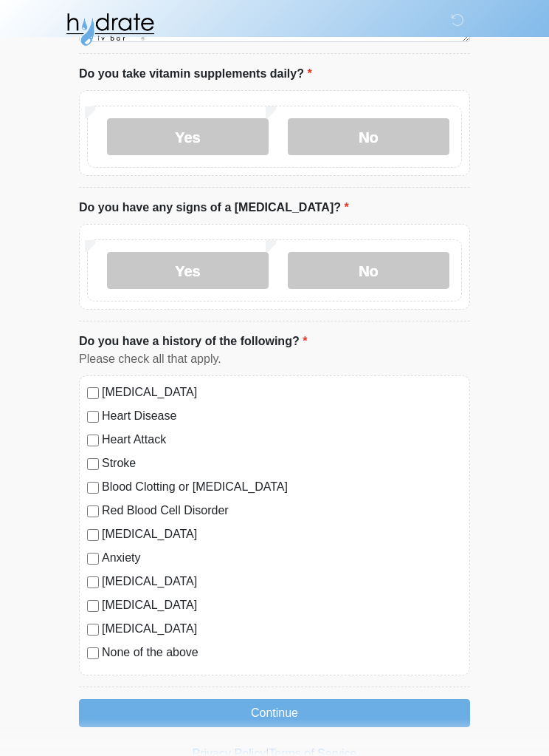 This screenshot has width=549, height=756. I want to click on input: Heart Disease, so click(93, 418).